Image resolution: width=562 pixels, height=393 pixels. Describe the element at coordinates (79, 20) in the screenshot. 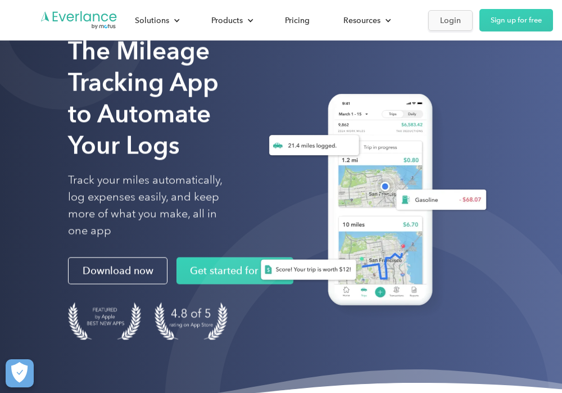

I see `a: Go to homepage` at that location.